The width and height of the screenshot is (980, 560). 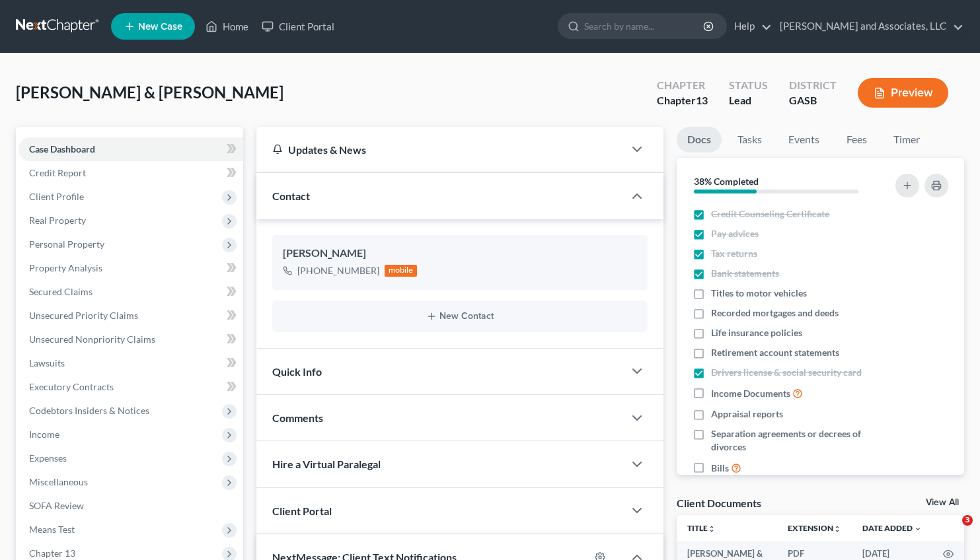 I want to click on button: New Contact, so click(x=460, y=317).